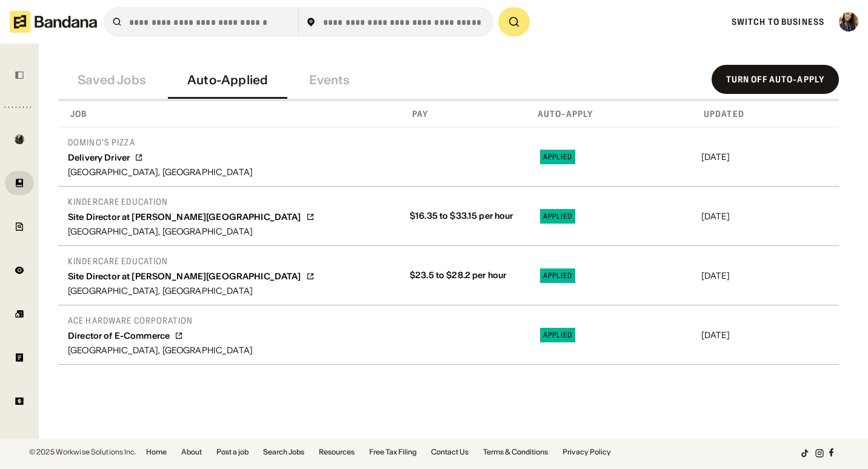 Image resolution: width=868 pixels, height=469 pixels. Describe the element at coordinates (415, 114) in the screenshot. I see `div: Pay` at that location.